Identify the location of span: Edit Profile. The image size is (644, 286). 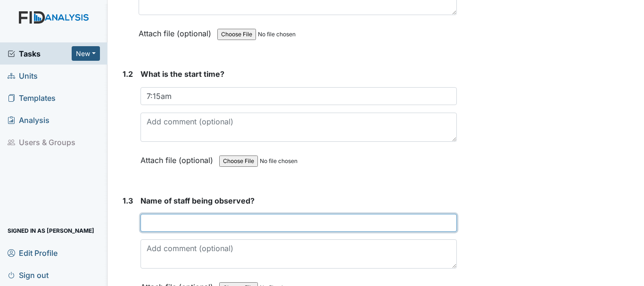
(33, 253).